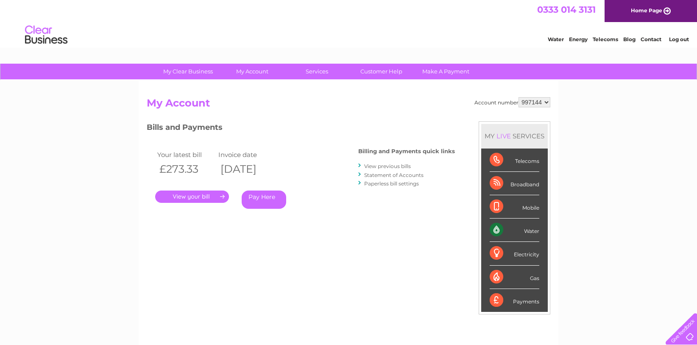 The image size is (697, 345). Describe the element at coordinates (514, 207) in the screenshot. I see `div: Mobile` at that location.